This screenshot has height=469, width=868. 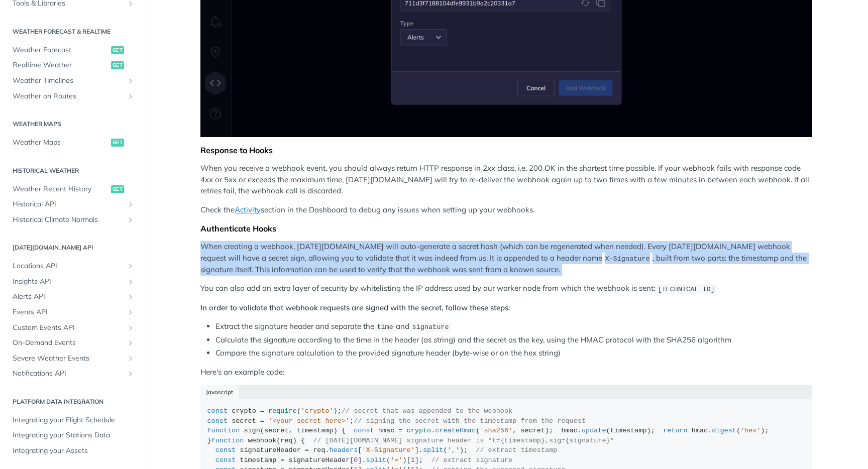 I want to click on span: sign, so click(x=251, y=431).